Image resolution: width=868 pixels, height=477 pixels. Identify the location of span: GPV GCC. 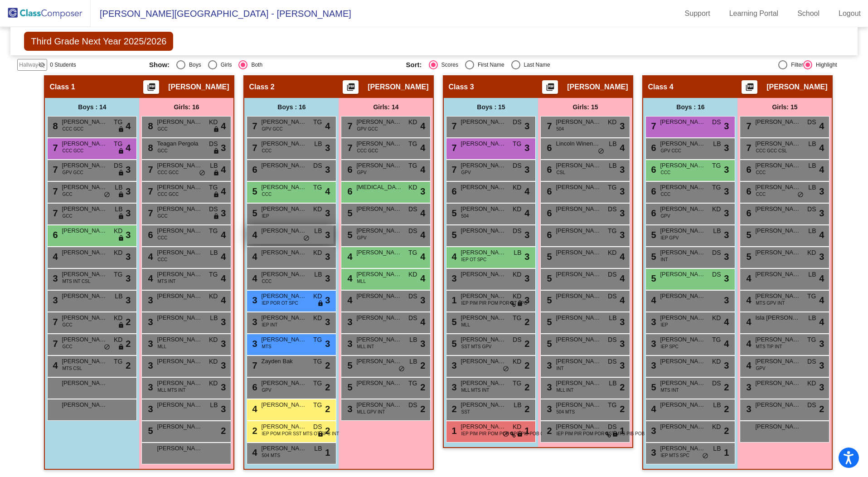
(272, 129).